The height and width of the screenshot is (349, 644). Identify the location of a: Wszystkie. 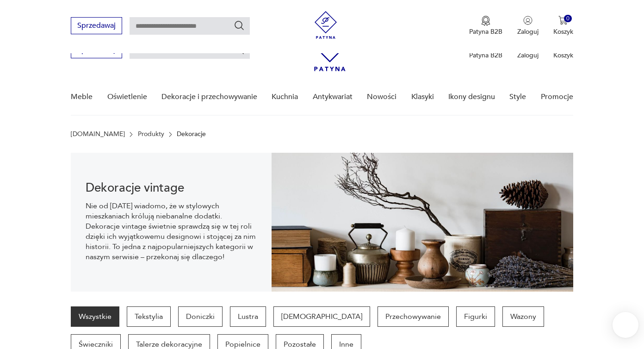
(95, 317).